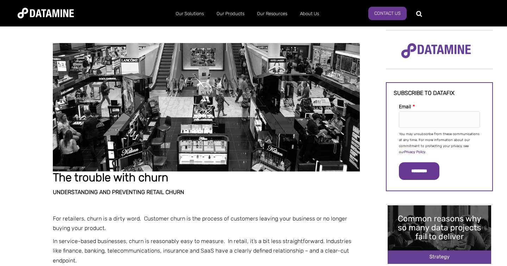  I want to click on span: Email, so click(405, 106).